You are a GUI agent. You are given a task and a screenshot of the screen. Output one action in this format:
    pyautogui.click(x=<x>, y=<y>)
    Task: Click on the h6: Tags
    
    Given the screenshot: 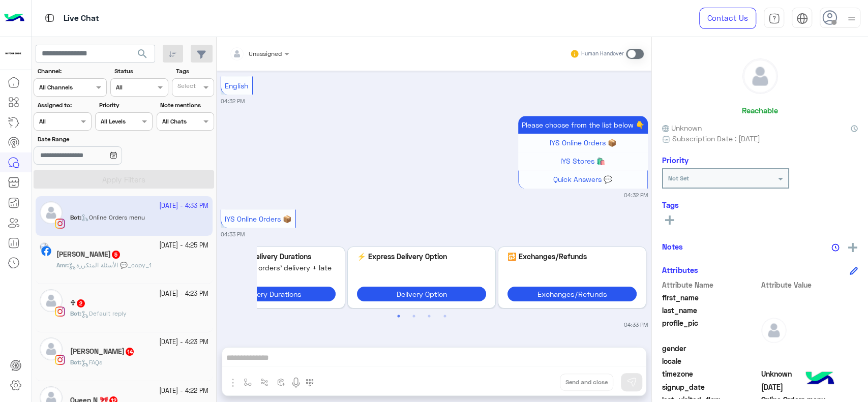 What is the action you would take?
    pyautogui.click(x=760, y=205)
    